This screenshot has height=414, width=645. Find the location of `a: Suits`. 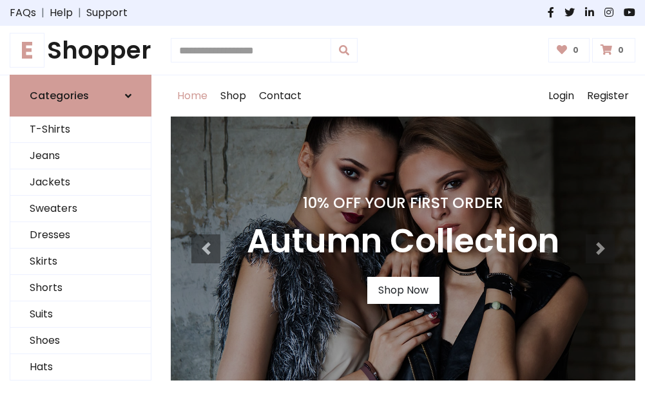

a: Suits is located at coordinates (81, 314).